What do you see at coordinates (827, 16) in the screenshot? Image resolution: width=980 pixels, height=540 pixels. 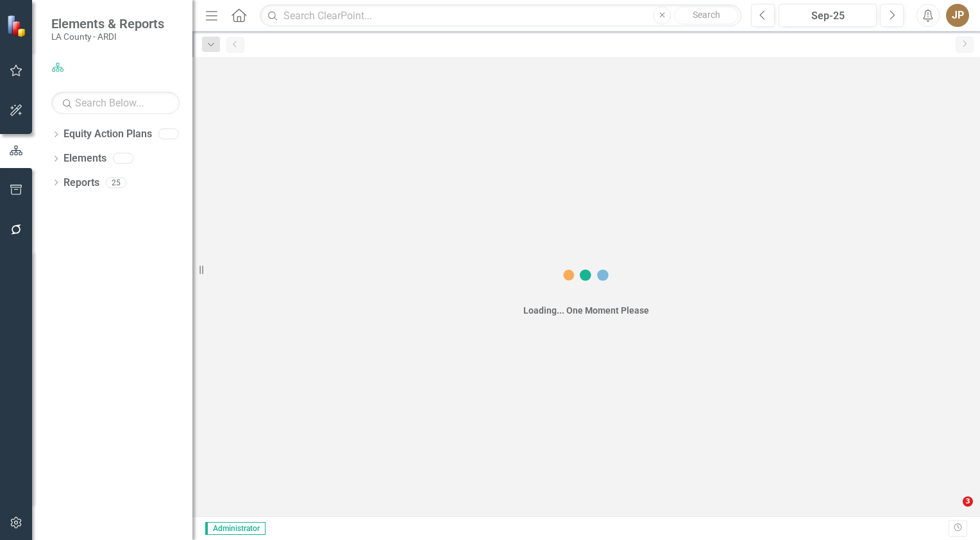 I see `div: Sep-25` at bounding box center [827, 16].